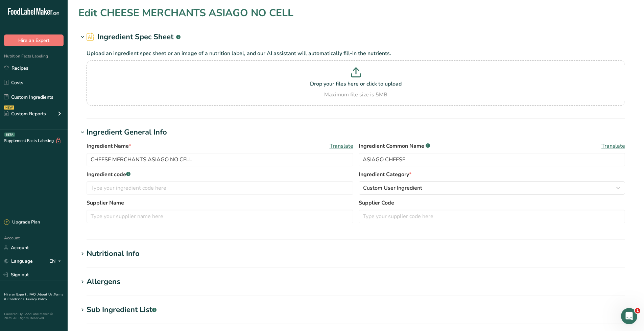 This screenshot has height=331, width=644. I want to click on div: Upgrade Plan, so click(22, 223).